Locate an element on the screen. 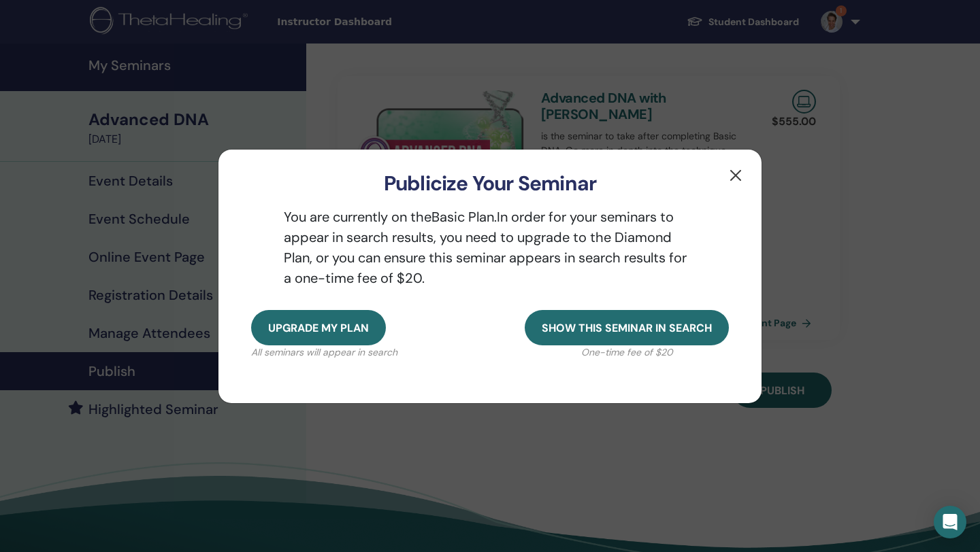 The image size is (980, 552). button: Show this seminar in search is located at coordinates (626, 328).